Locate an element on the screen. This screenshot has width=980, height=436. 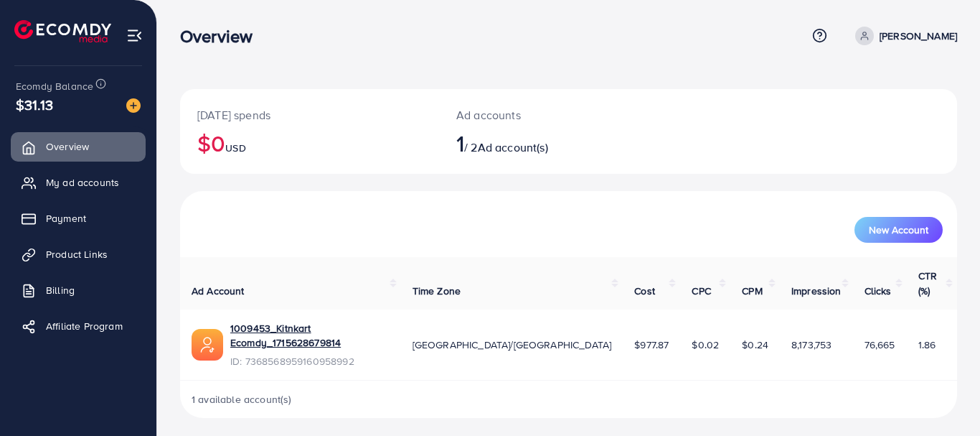
span: 76,665 is located at coordinates (880, 345).